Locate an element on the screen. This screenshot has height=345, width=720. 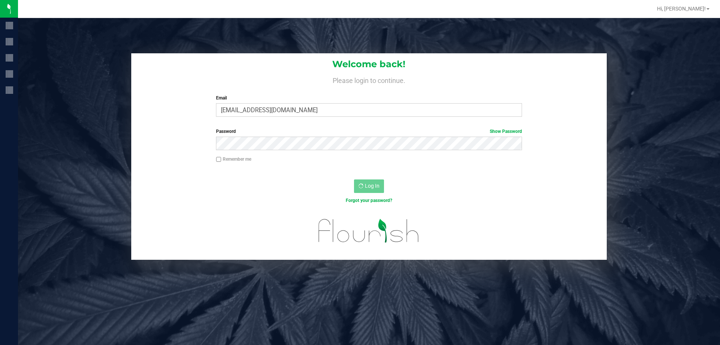
input: Remember me is located at coordinates (219, 159).